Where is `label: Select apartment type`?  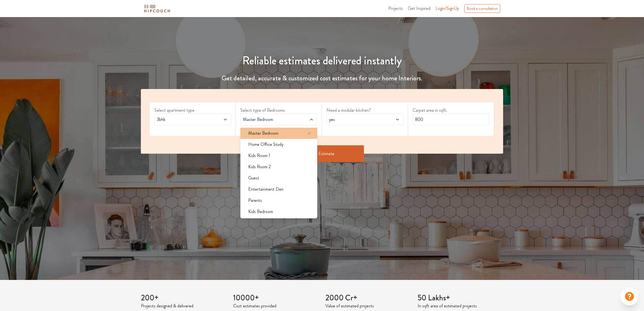 label: Select apartment type is located at coordinates (193, 110).